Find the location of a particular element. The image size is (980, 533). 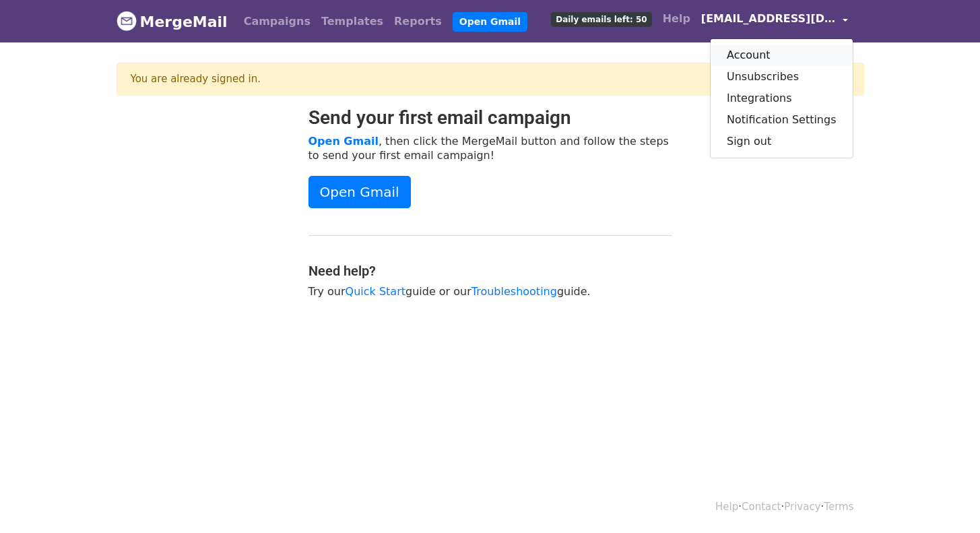

a: Account is located at coordinates (781, 56).